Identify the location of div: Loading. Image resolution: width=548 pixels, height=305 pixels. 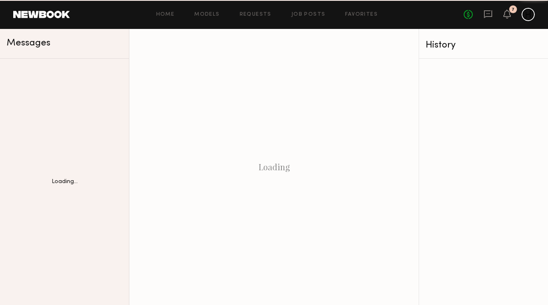
(274, 167).